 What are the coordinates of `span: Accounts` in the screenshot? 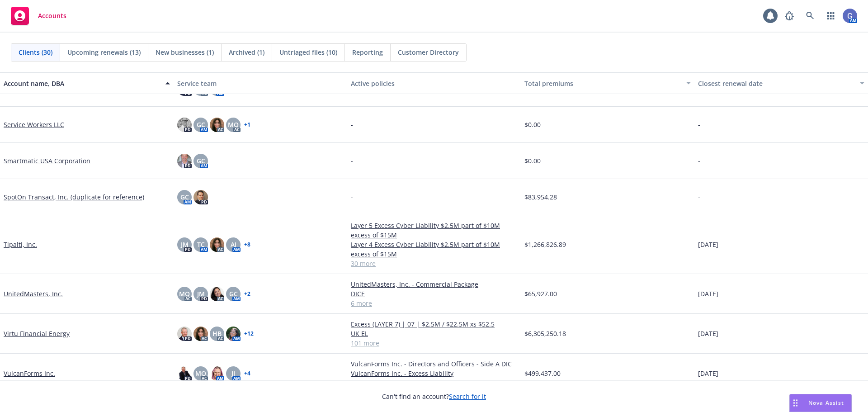 It's located at (52, 16).